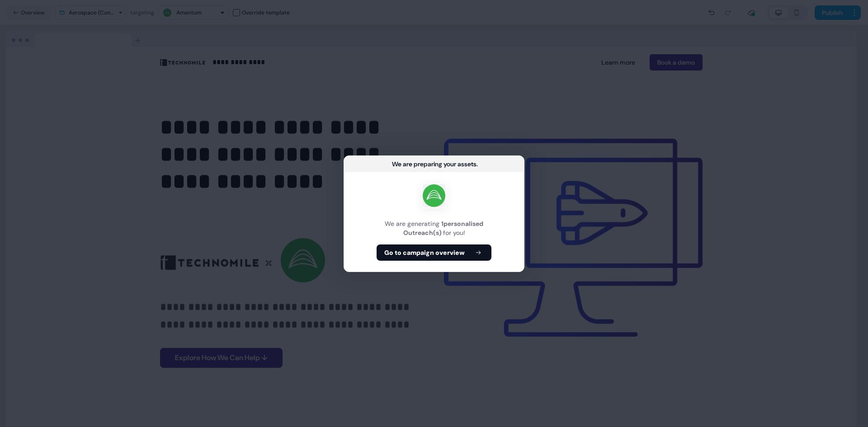 The image size is (868, 427). Describe the element at coordinates (434, 253) in the screenshot. I see `button: Go to campaign overview` at that location.